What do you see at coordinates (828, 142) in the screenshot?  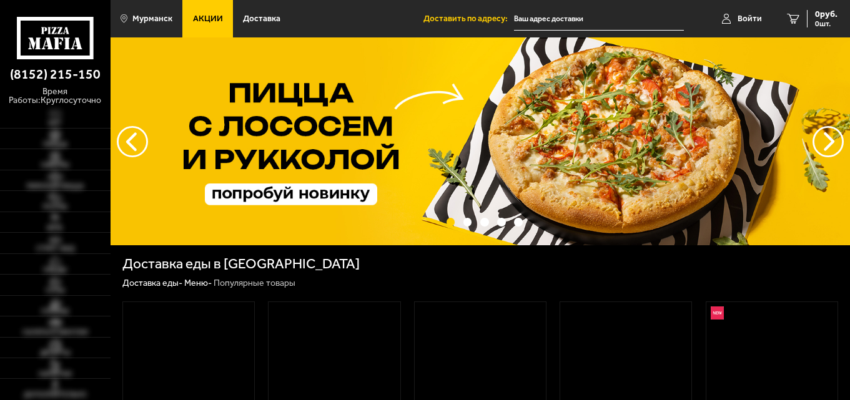 I see `button: предыдущий` at bounding box center [828, 142].